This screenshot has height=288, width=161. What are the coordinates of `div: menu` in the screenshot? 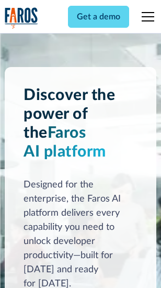 It's located at (146, 17).